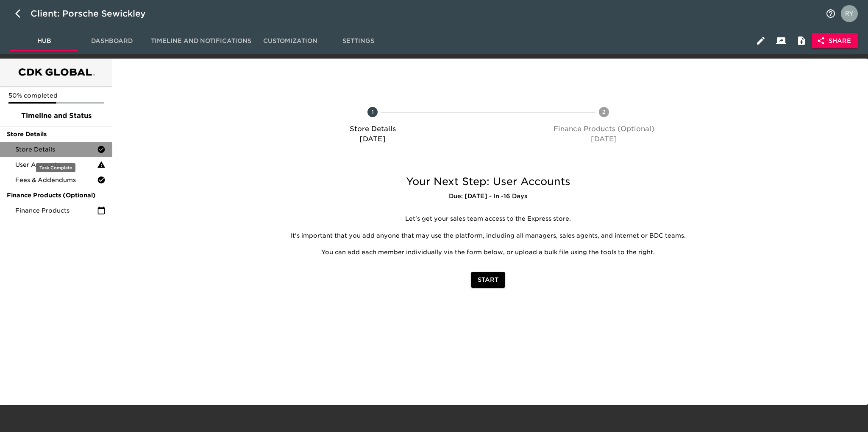 The width and height of the screenshot is (868, 432). Describe the element at coordinates (604, 129) in the screenshot. I see `p: Finance Products (Optional)` at that location.